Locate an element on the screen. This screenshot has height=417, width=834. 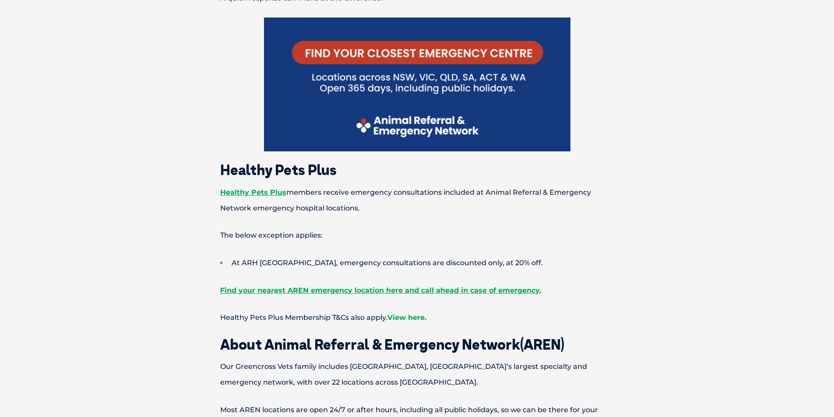
h2: Healthy Pets Plus is located at coordinates (417, 170).